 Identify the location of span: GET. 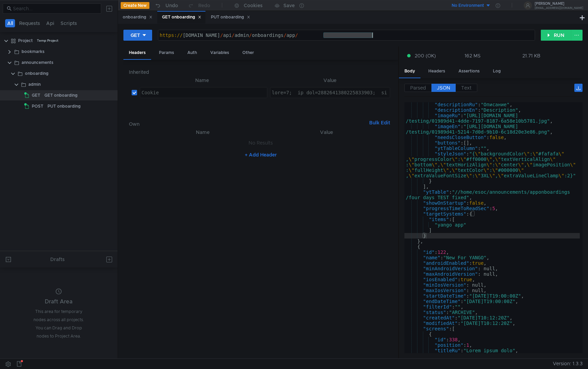
(36, 95).